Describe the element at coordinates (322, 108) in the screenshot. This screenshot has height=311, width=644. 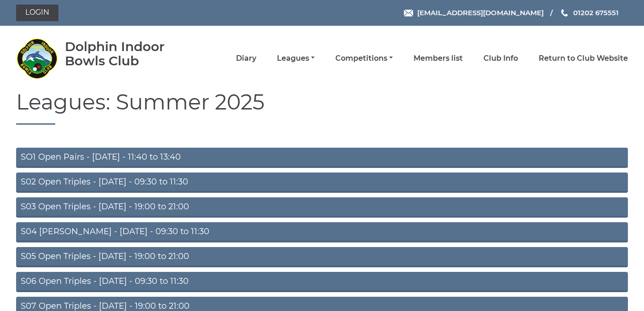
I see `h1: Leagues: Summer 2025` at that location.